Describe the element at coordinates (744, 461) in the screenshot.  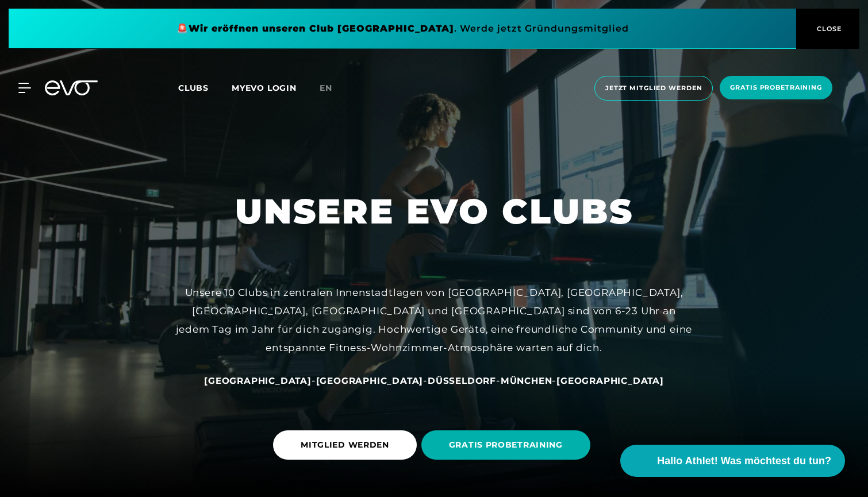
I see `span: Hallo Athlet! Was möchtest du tun?` at that location.